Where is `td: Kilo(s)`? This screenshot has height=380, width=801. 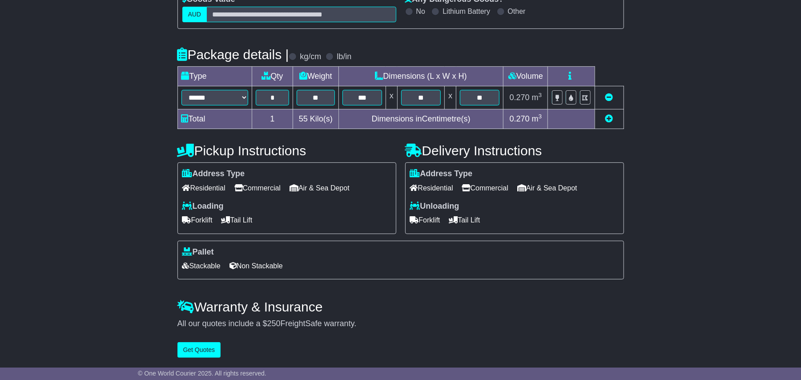 td: Kilo(s) is located at coordinates (316, 119).